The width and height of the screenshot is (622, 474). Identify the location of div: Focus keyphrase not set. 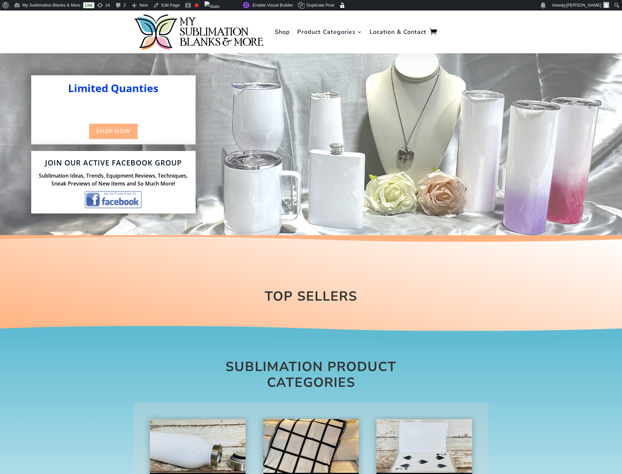
(197, 5).